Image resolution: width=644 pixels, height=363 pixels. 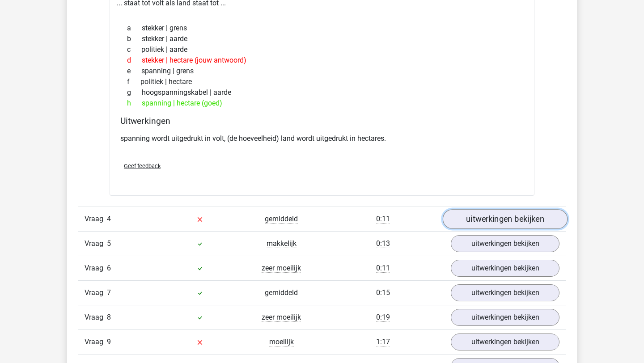 What do you see at coordinates (281, 244) in the screenshot?
I see `span: makkelijk` at bounding box center [281, 244].